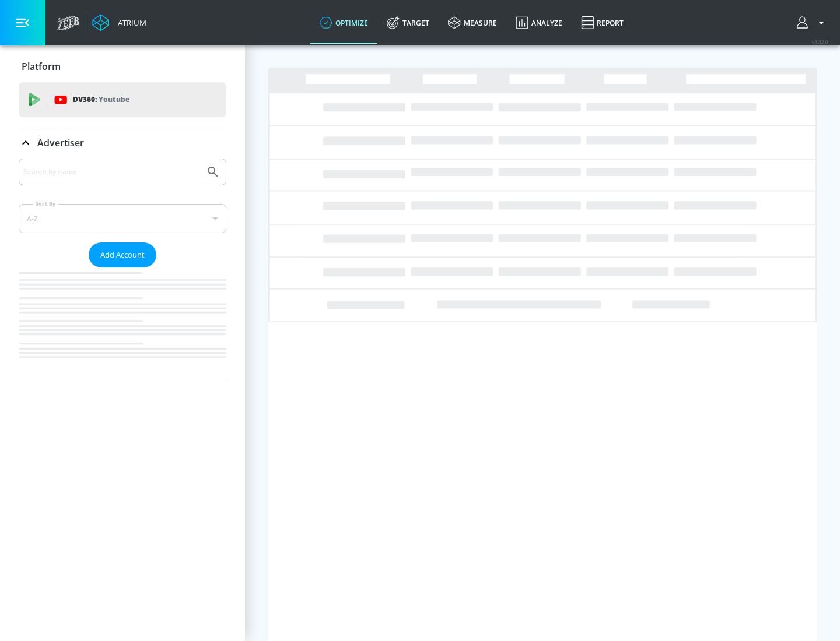 This screenshot has width=840, height=641. What do you see at coordinates (408, 23) in the screenshot?
I see `a: Target` at bounding box center [408, 23].